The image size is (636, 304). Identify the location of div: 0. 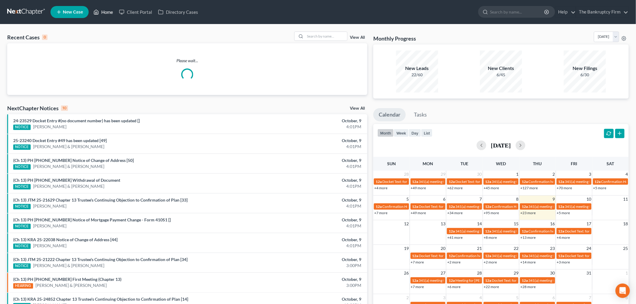
(45, 37).